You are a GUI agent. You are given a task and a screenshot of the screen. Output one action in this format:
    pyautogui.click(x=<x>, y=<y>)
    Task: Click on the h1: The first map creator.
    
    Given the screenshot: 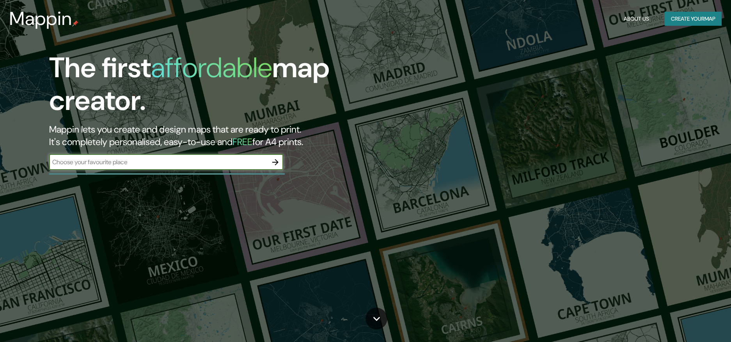 What is the action you would take?
    pyautogui.click(x=232, y=87)
    